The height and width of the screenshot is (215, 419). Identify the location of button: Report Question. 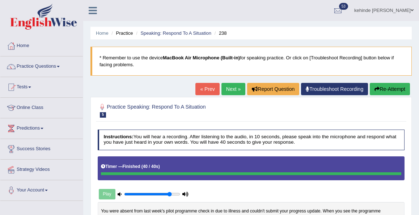
(273, 89).